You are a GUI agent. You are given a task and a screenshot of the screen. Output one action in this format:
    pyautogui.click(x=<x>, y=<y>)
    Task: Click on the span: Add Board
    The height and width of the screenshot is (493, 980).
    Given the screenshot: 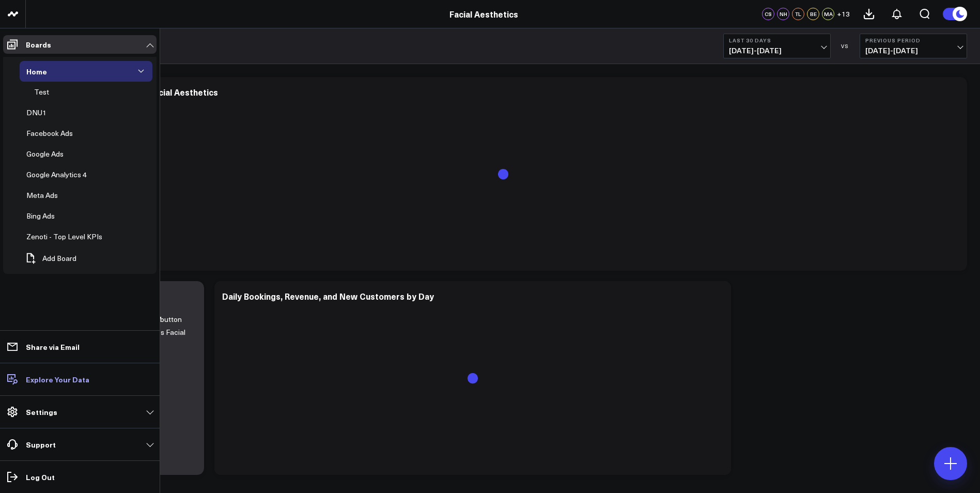 What is the action you would take?
    pyautogui.click(x=60, y=258)
    